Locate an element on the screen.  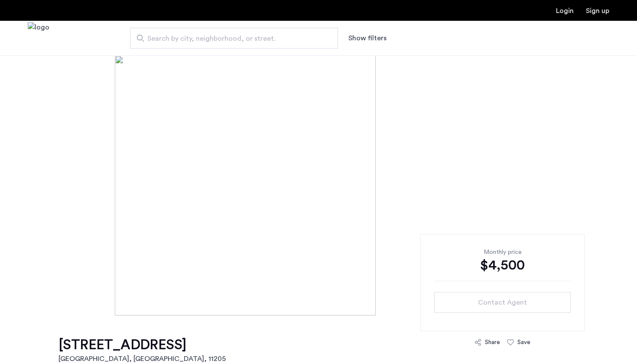
button: Show or hide filters is located at coordinates (367, 38).